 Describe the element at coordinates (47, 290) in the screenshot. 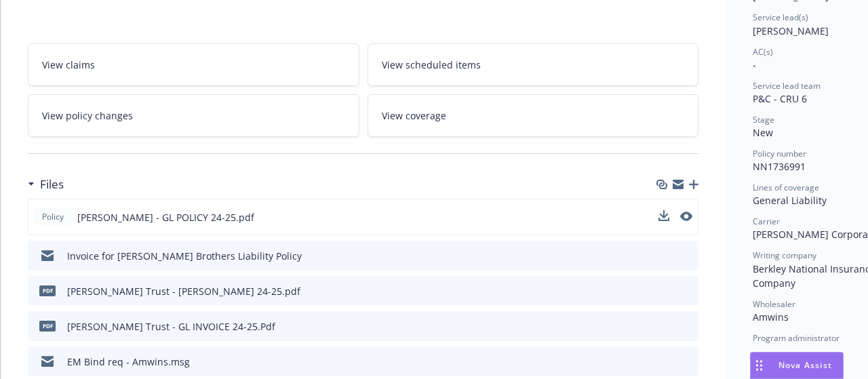

I see `span: pdf` at that location.